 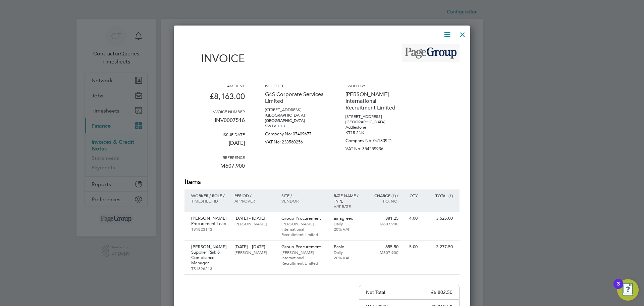 I want to click on p: INV0007516, so click(x=215, y=123).